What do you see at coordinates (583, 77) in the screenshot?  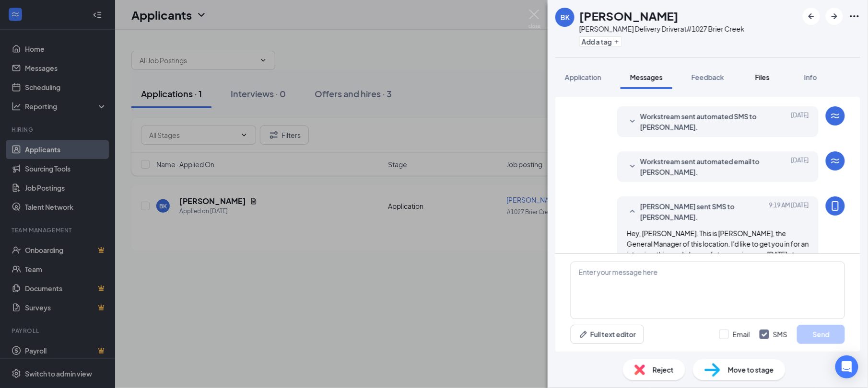 I see `span: Application` at bounding box center [583, 77].